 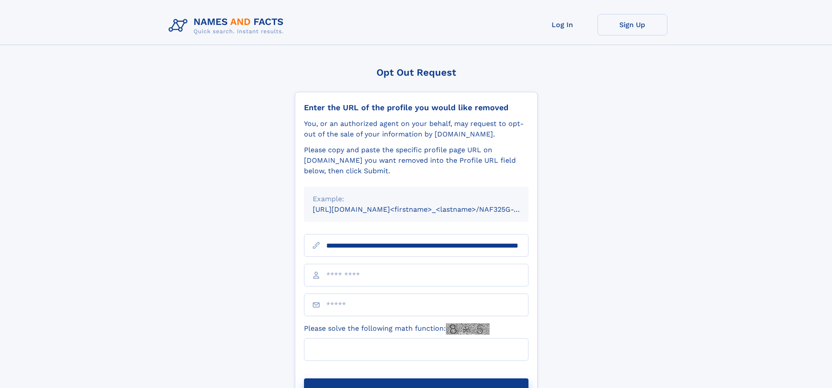 I want to click on img: Logo Names and Facts, so click(x=228, y=26).